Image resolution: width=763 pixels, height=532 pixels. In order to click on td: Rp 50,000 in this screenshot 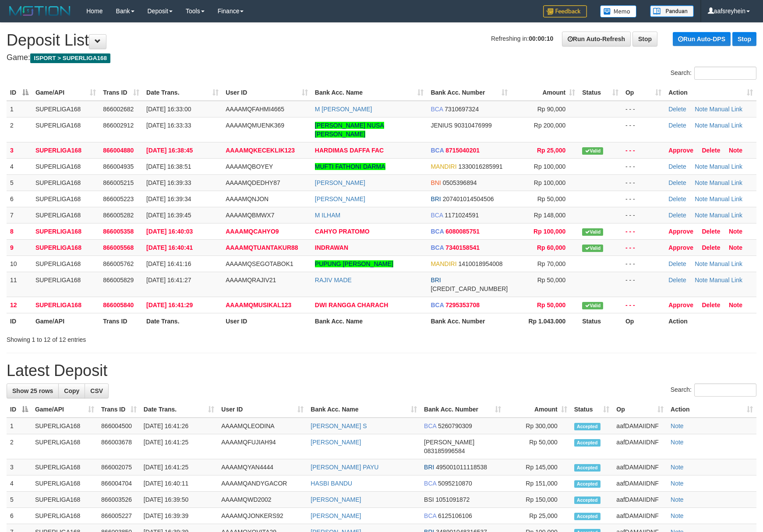, I will do `click(537, 446)`.